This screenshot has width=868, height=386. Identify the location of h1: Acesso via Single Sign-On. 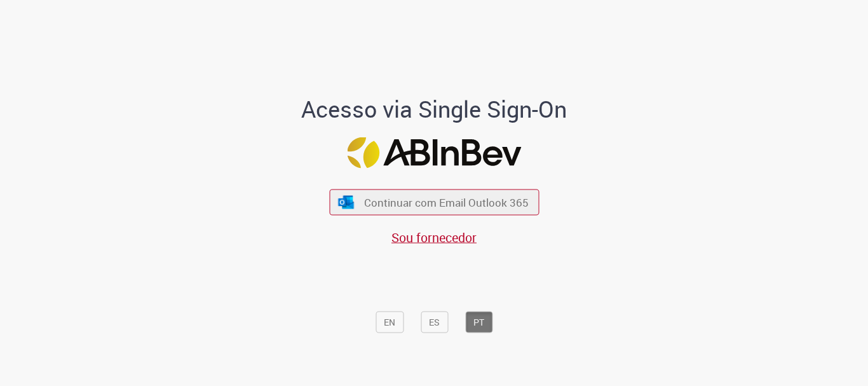
(434, 110).